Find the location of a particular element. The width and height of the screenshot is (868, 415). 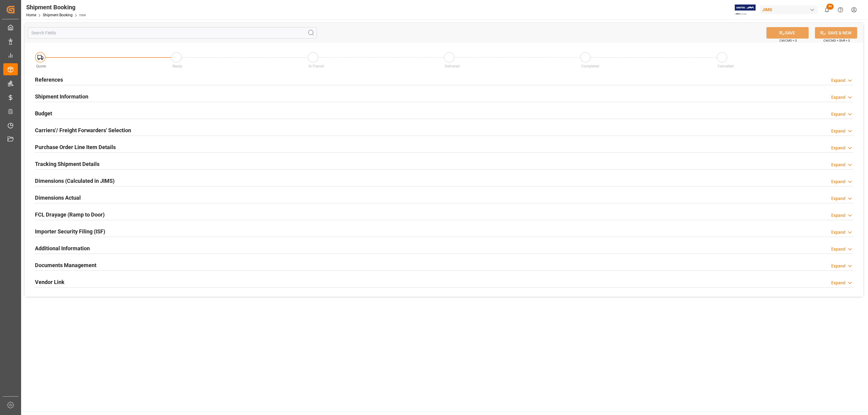

a: Shipment Booking is located at coordinates (58, 15).